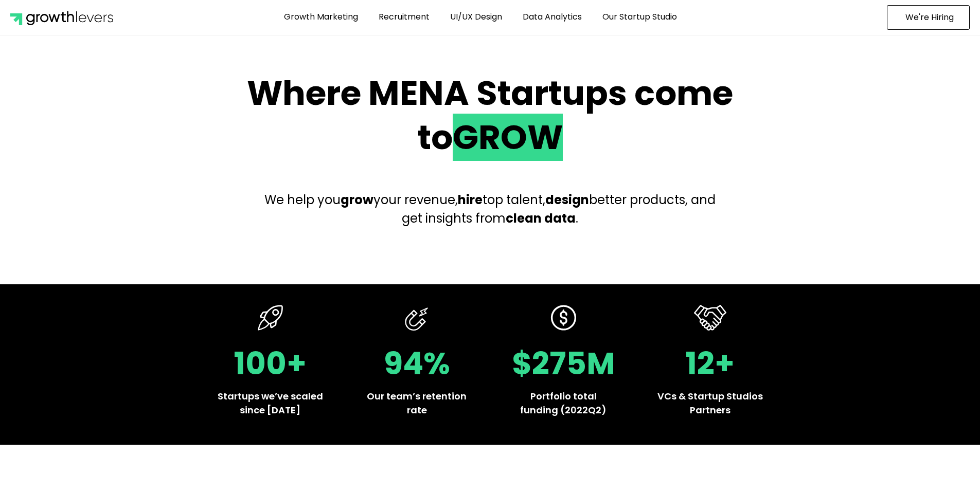  Describe the element at coordinates (470, 200) in the screenshot. I see `b: hire` at that location.